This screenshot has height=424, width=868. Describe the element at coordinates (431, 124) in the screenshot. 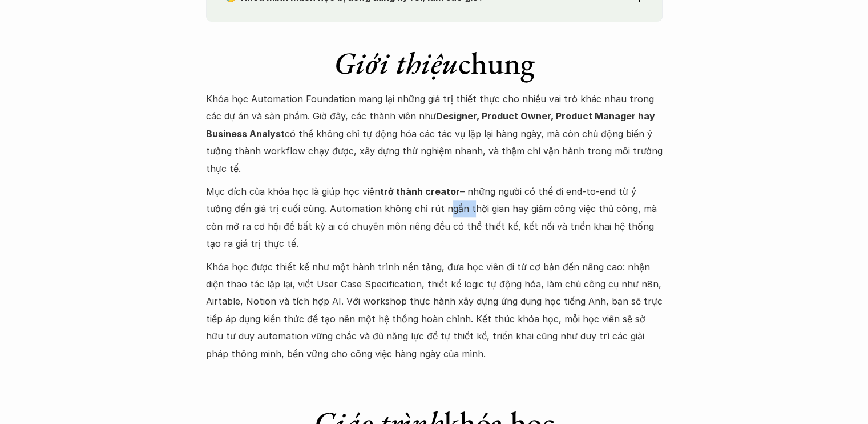

I see `strong: Designer, Product Owner, Product Manager hay Business Analyst` at that location.